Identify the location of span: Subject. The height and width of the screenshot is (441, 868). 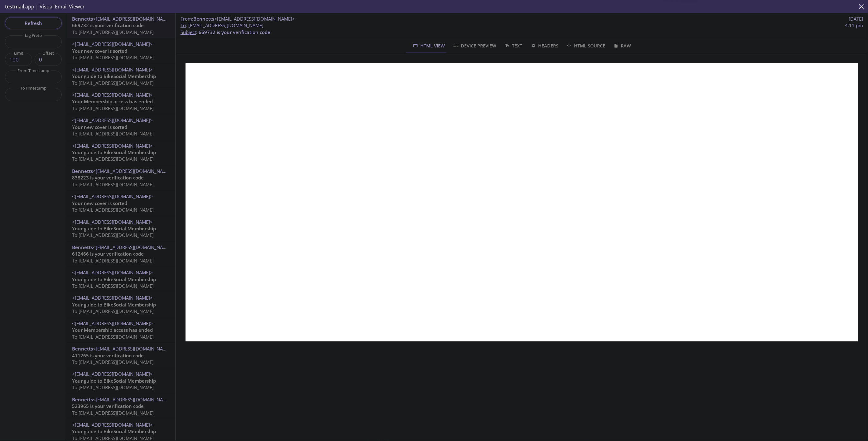
(188, 32).